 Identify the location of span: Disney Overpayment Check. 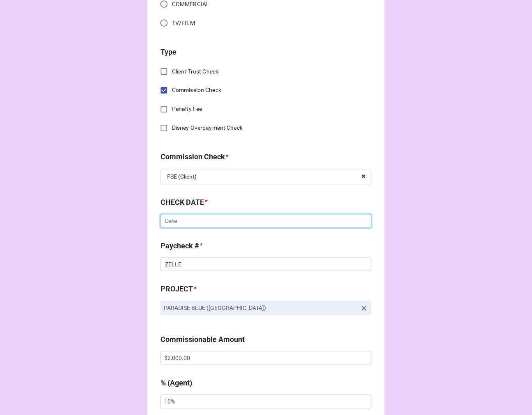
(207, 128).